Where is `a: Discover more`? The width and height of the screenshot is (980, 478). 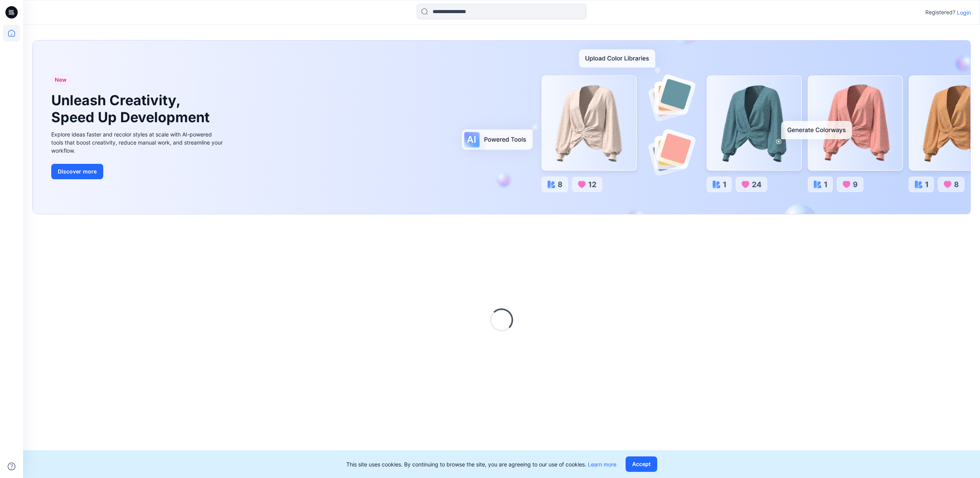
a: Discover more is located at coordinates (138, 172).